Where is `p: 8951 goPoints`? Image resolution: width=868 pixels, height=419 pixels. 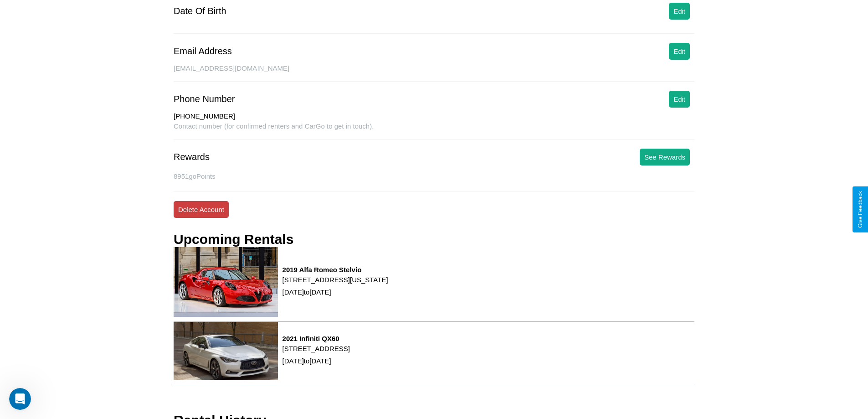 p: 8951 goPoints is located at coordinates (434, 176).